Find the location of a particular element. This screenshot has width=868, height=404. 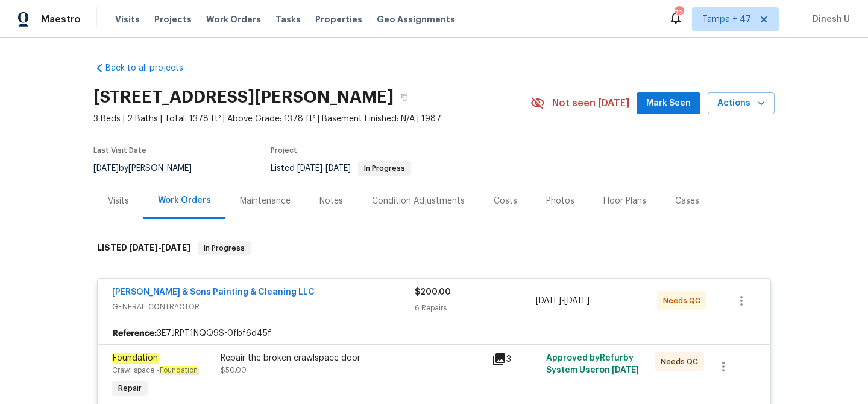

span: Last Visit Date is located at coordinates (120, 150).